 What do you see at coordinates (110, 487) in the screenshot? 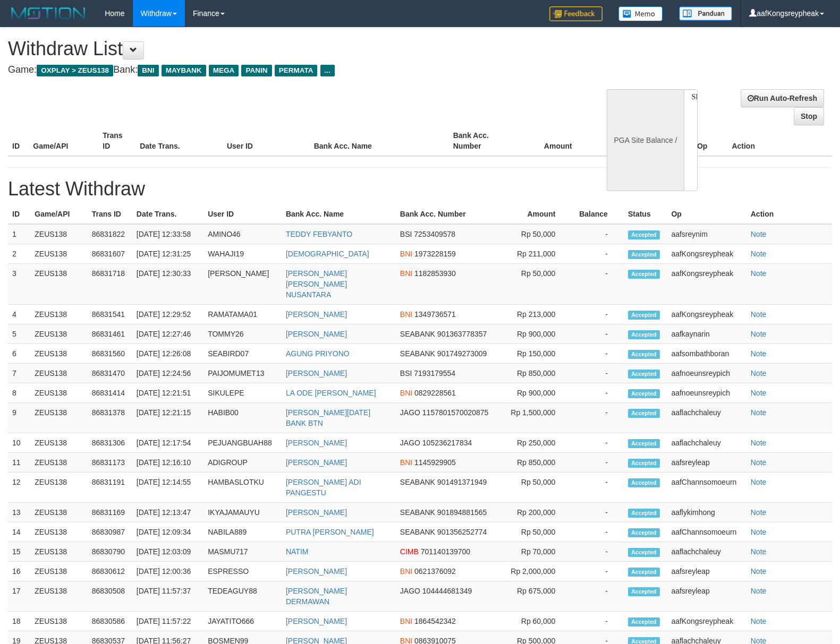
I see `td: 86831191` at bounding box center [110, 487].